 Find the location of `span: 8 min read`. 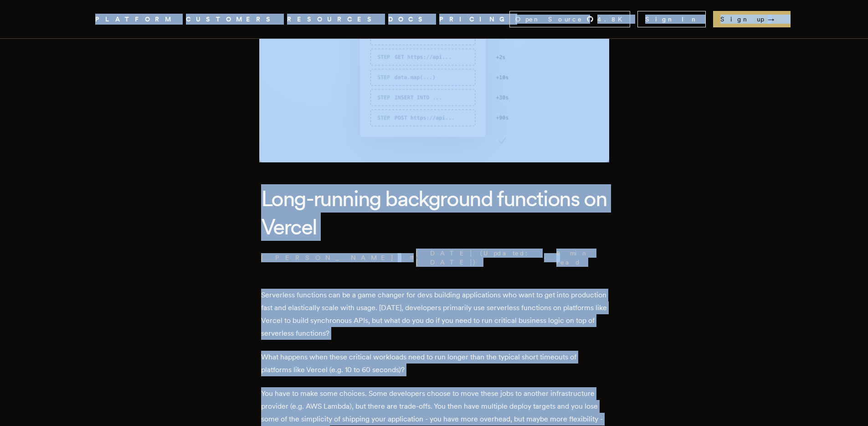

span: 8 min read is located at coordinates (579, 257).